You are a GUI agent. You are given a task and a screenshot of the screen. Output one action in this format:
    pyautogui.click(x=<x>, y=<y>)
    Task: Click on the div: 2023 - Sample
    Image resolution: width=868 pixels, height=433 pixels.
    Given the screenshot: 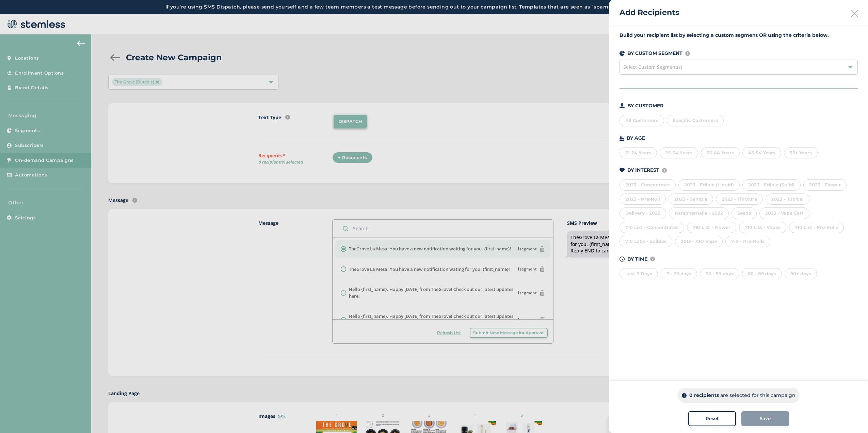 What is the action you would take?
    pyautogui.click(x=691, y=199)
    